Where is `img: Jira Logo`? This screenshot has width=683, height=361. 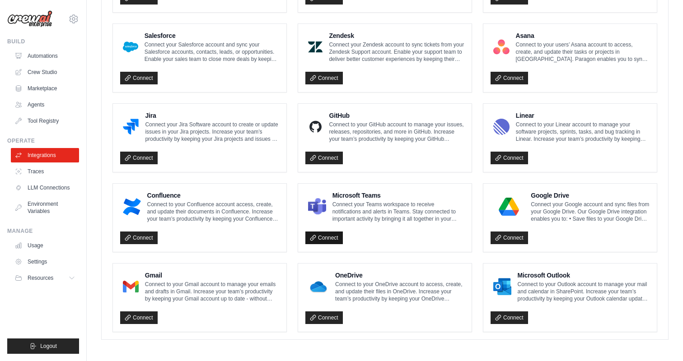
img: Jira Logo is located at coordinates (131, 127).